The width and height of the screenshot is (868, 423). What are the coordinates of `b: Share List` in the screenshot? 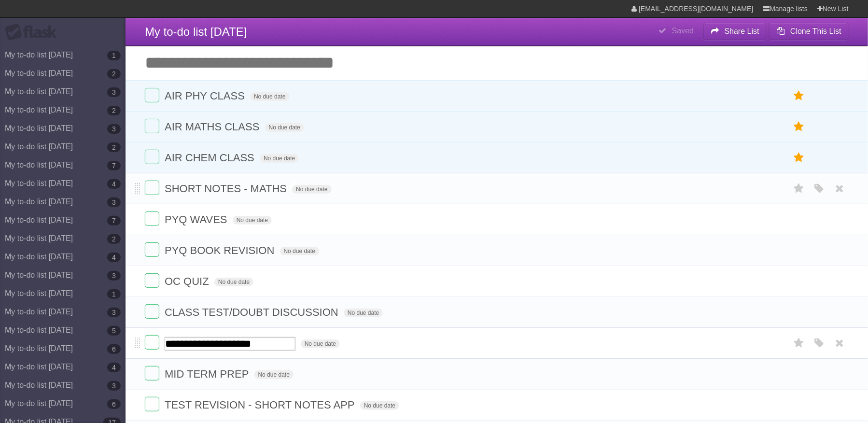 It's located at (742, 31).